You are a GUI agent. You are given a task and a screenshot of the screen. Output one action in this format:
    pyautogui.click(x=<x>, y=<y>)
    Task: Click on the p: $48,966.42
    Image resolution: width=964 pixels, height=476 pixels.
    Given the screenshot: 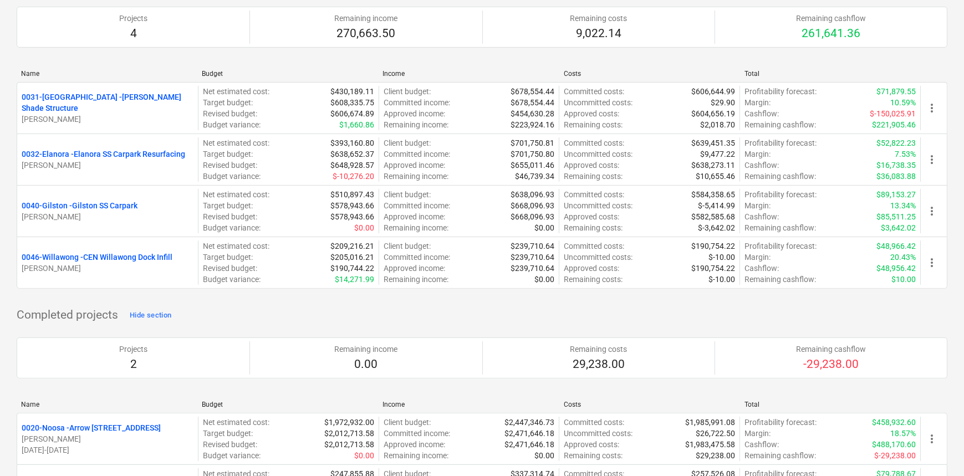 What is the action you would take?
    pyautogui.click(x=896, y=246)
    